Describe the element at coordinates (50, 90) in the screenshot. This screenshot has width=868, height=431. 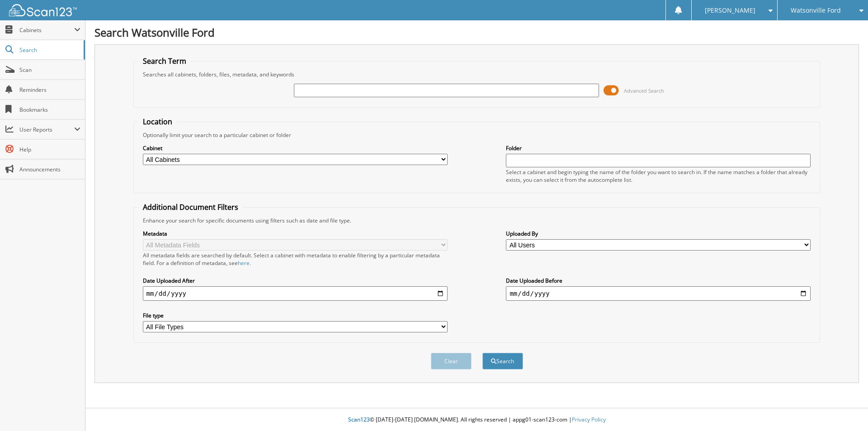
I see `span: Reminders` at that location.